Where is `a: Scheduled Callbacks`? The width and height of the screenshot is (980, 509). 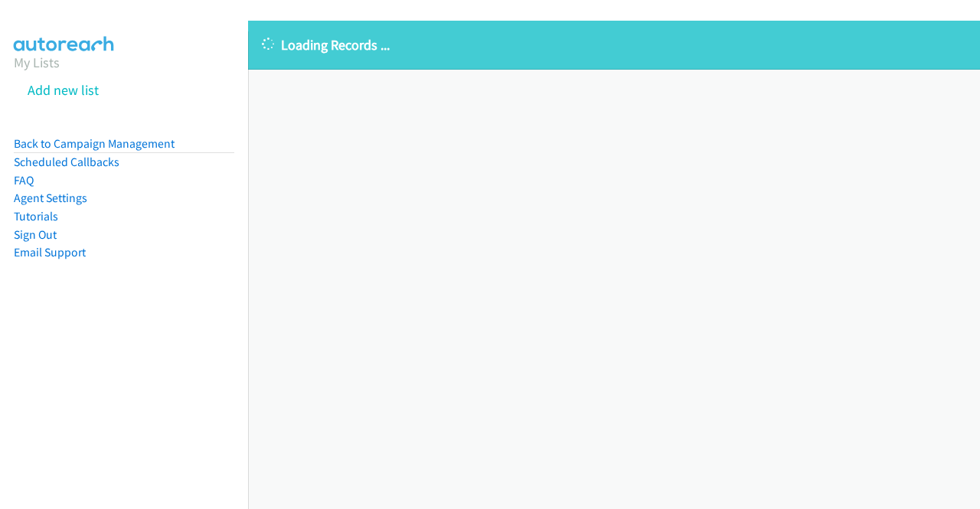
a: Scheduled Callbacks is located at coordinates (66, 161).